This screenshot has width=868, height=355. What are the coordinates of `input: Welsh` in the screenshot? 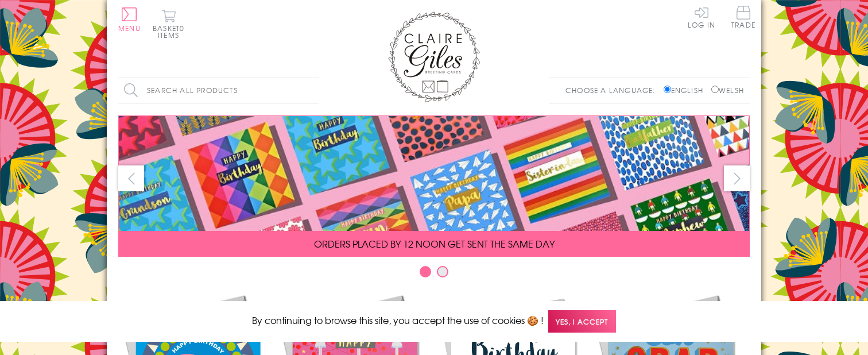 It's located at (714, 89).